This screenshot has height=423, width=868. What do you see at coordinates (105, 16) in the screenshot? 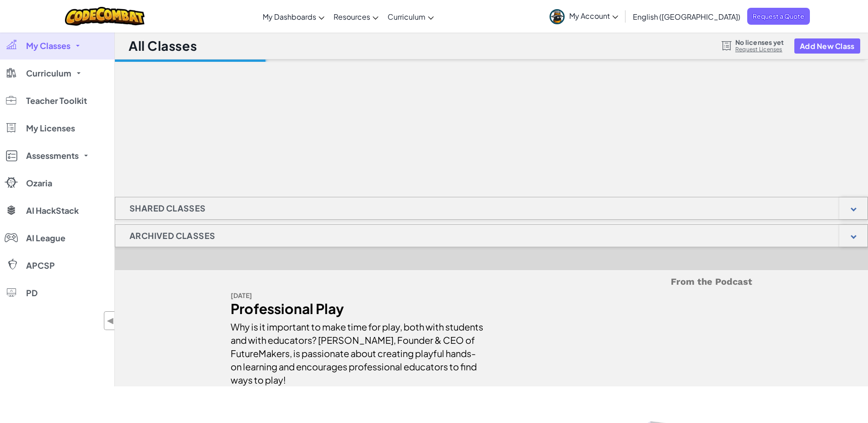
I see `img: CodeCombat logo` at bounding box center [105, 16].